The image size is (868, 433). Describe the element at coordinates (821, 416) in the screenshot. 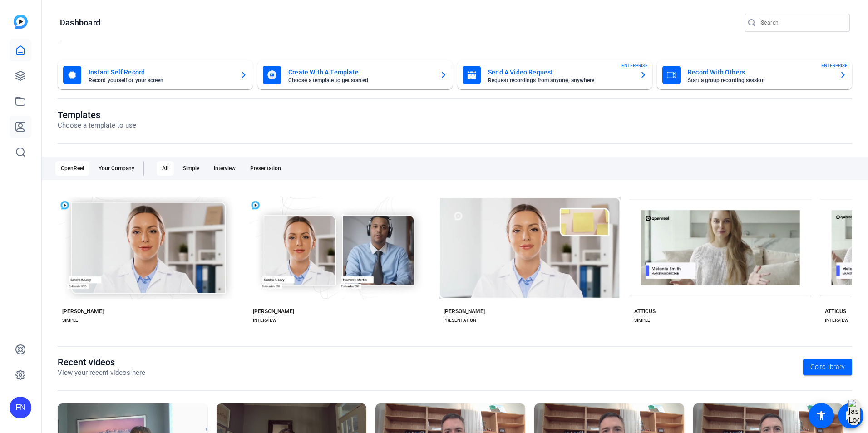

I see `mat-icon: accessibility` at that location.